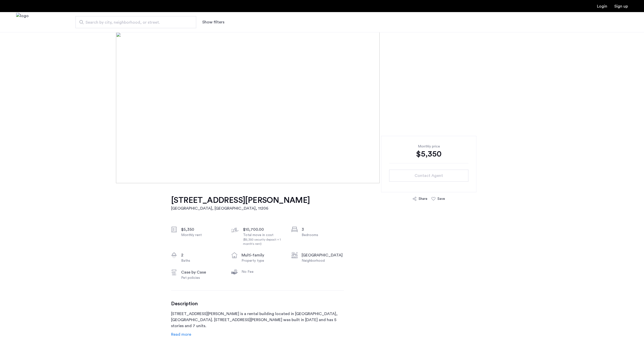 This screenshot has height=343, width=644. I want to click on button: Show or hide filters, so click(213, 22).